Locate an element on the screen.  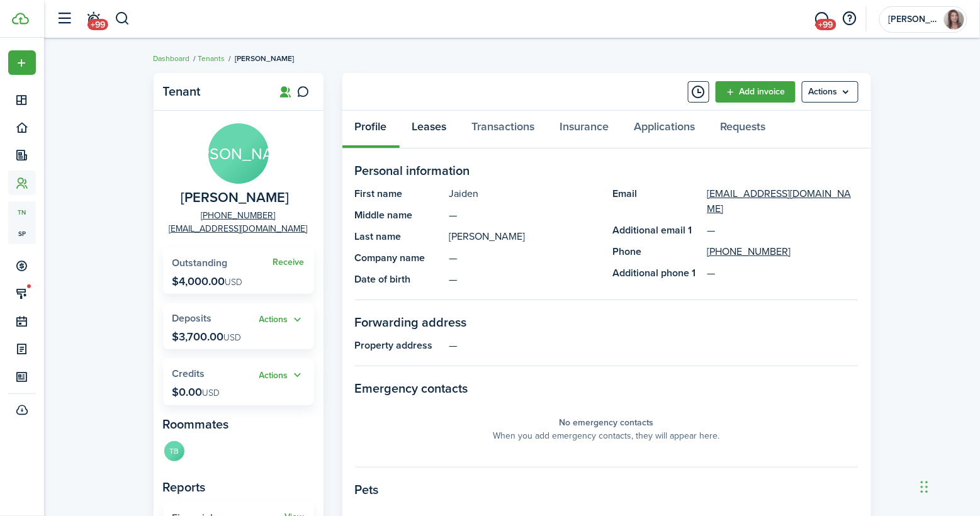
span: Jaiden Alessio is located at coordinates (235, 198).